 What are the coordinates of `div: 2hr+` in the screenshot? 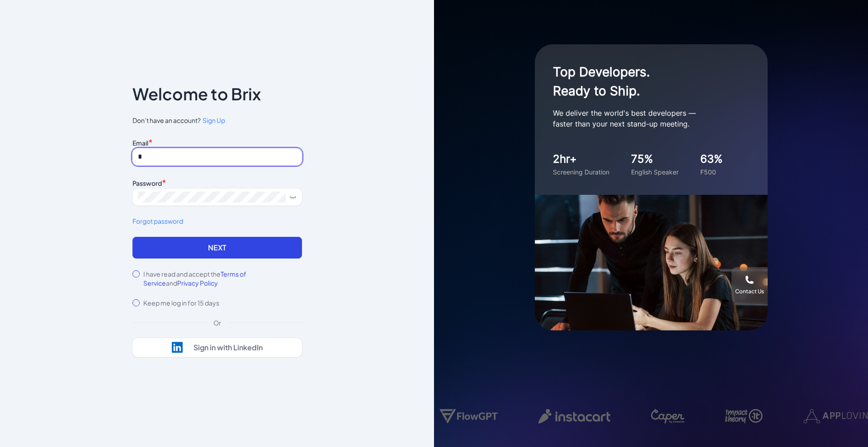 It's located at (581, 159).